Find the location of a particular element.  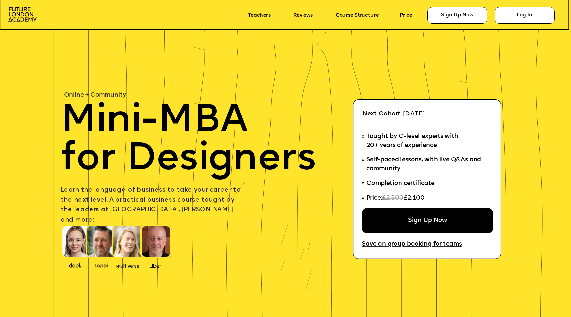

img: image-388f4489-9820-4c53-9b08-f7df0b8d4ae2.png is located at coordinates (75, 264).